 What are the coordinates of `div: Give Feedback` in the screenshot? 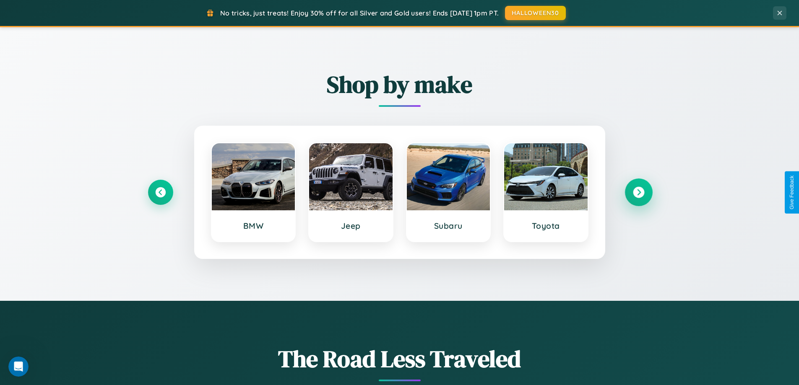 It's located at (792, 193).